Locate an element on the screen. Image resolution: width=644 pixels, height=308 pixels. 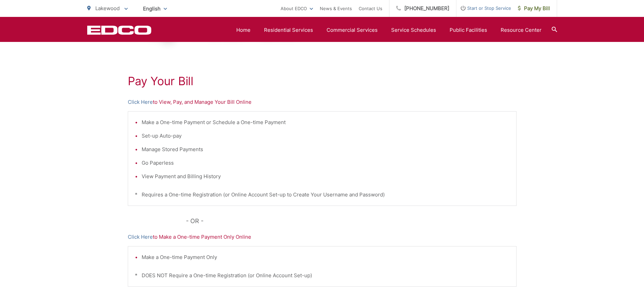
a: Contact Us is located at coordinates (371, 9).